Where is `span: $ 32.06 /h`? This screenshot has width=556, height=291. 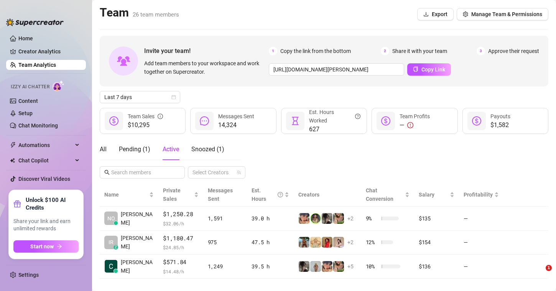
span: $ 32.06 /h is located at coordinates (181, 223).